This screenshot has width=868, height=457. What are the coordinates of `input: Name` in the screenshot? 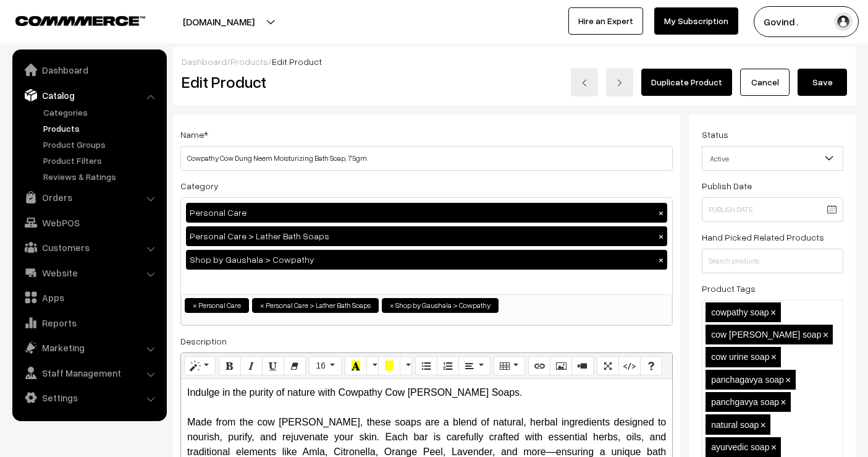 It's located at (426, 158).